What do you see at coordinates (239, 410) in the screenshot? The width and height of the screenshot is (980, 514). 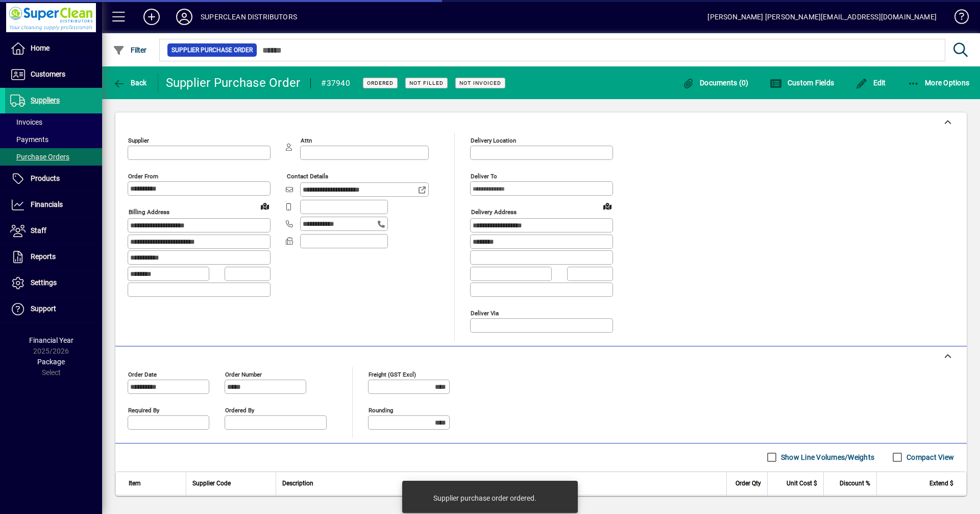 I see `mat-label: Ordered by` at bounding box center [239, 410].